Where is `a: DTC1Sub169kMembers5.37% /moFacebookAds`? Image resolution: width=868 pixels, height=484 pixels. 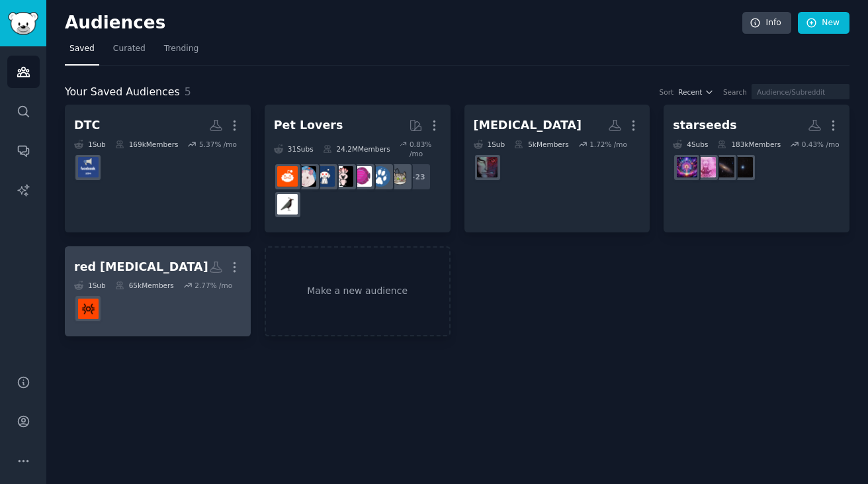
a: DTC1Sub169kMembers5.37% /moFacebookAds is located at coordinates (158, 168).